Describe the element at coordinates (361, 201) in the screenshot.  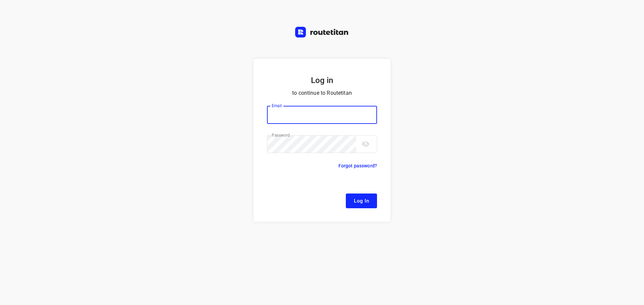
I see `button: Log In` at that location.